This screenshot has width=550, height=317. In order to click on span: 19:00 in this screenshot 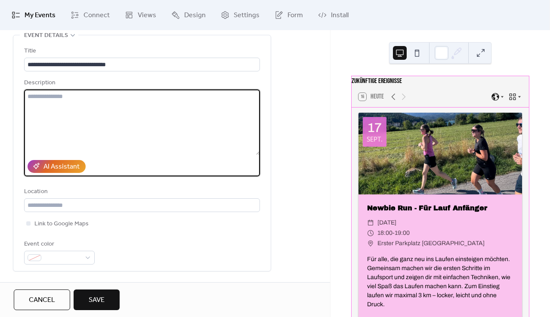, I will do `click(402, 233)`.